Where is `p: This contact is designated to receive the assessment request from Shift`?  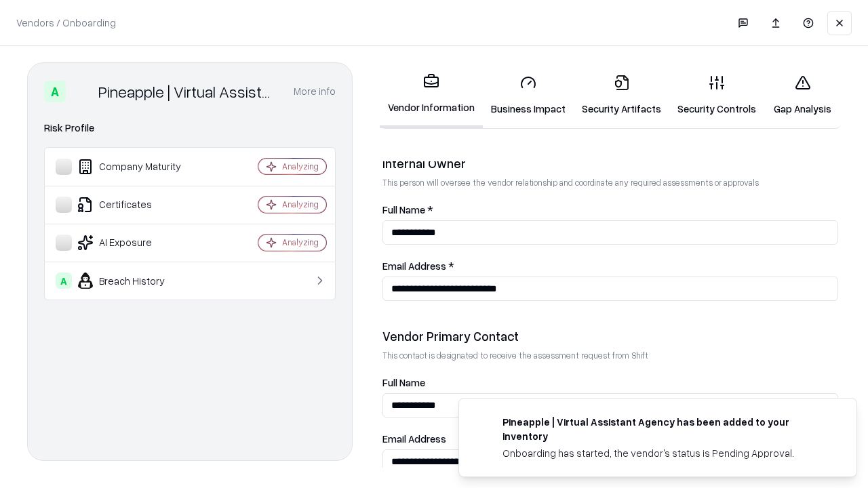 p: This contact is designated to receive the assessment request from Shift is located at coordinates (611, 355).